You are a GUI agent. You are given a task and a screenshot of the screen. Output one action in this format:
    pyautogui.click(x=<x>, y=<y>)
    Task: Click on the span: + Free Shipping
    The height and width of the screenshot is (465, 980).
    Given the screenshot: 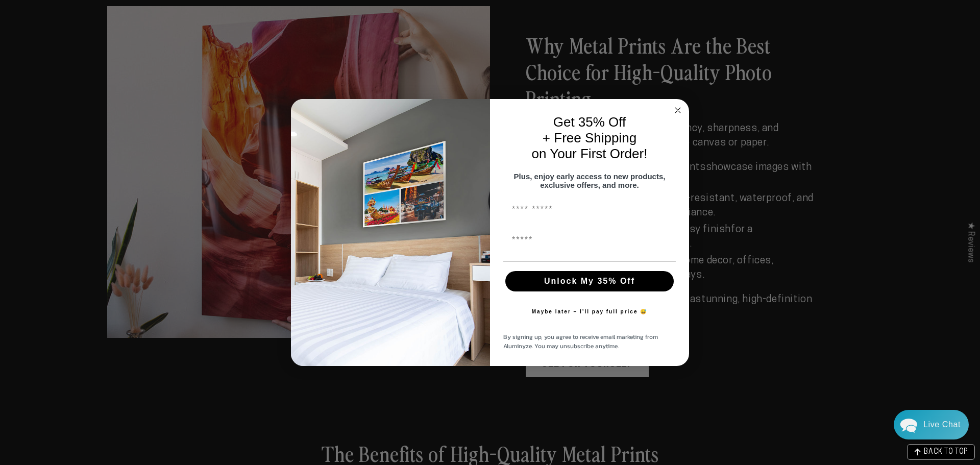 What is the action you would take?
    pyautogui.click(x=590, y=138)
    